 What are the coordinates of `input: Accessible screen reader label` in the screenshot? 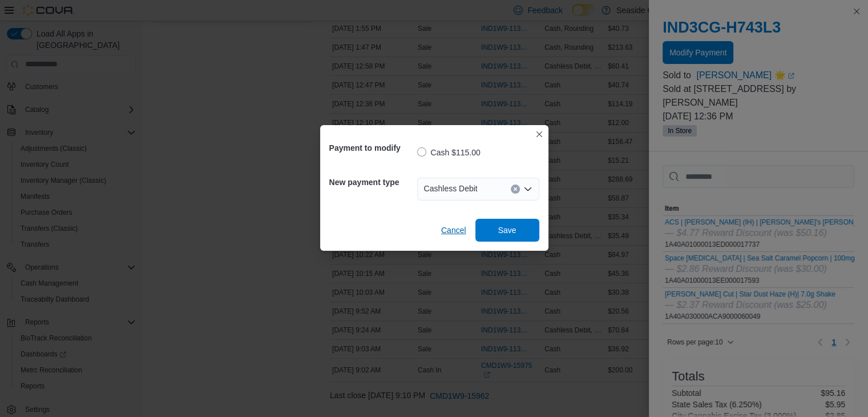 It's located at (483, 189).